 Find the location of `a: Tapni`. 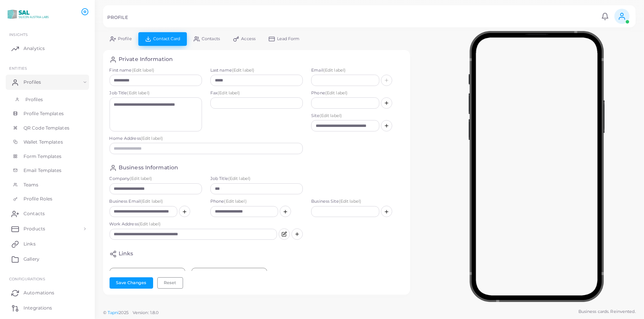

a: Tapni is located at coordinates (113, 312).